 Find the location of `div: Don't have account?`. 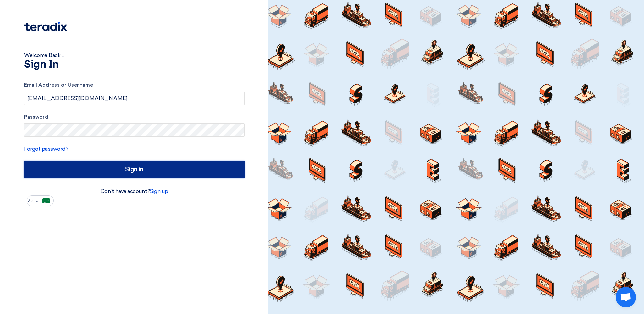

div: Don't have account? is located at coordinates (134, 191).